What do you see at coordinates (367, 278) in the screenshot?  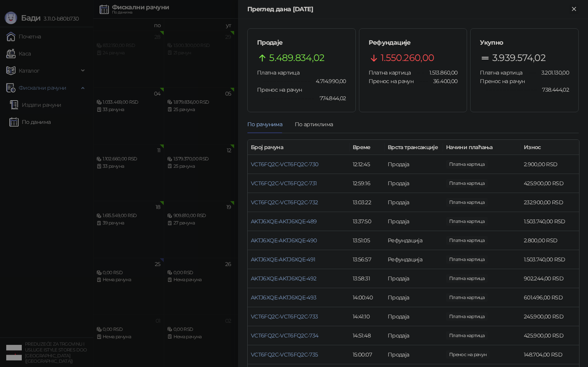 I see `td: 13:58:31` at bounding box center [367, 278].